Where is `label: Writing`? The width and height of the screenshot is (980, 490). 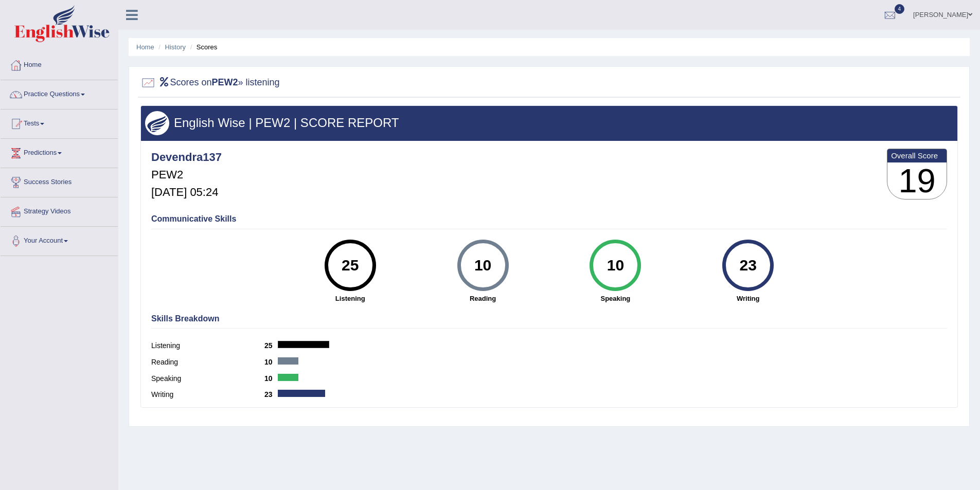
label: Writing is located at coordinates (208, 394).